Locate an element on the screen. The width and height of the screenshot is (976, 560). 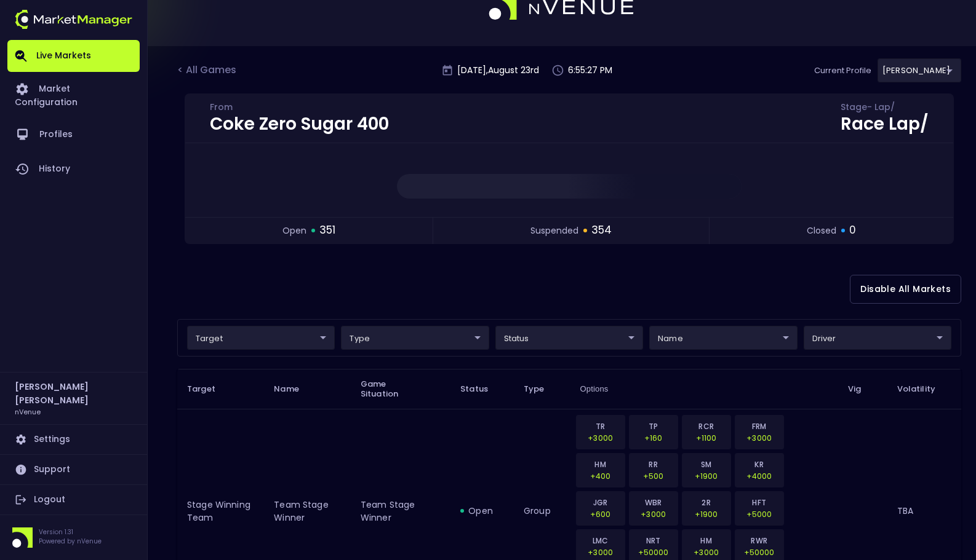
p: 2R is located at coordinates (706, 502).